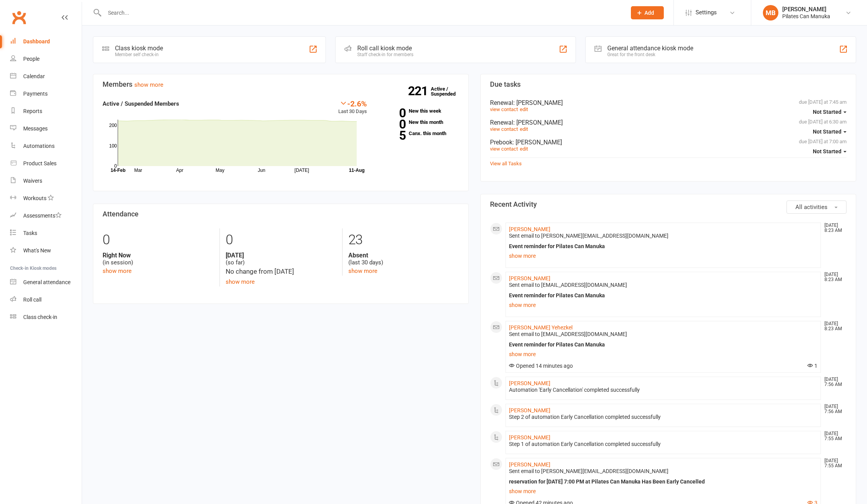 The width and height of the screenshot is (867, 504). I want to click on div: Roll call, so click(32, 299).